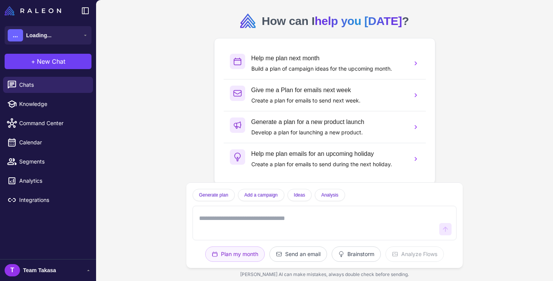 The image size is (553, 281). What do you see at coordinates (53, 143) in the screenshot?
I see `span: Calendar` at bounding box center [53, 143].